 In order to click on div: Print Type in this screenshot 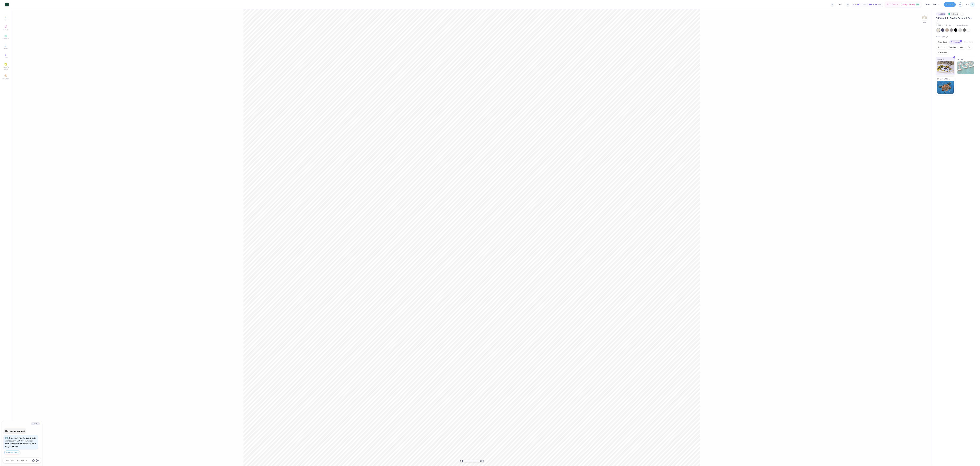, I will do `click(956, 37)`.